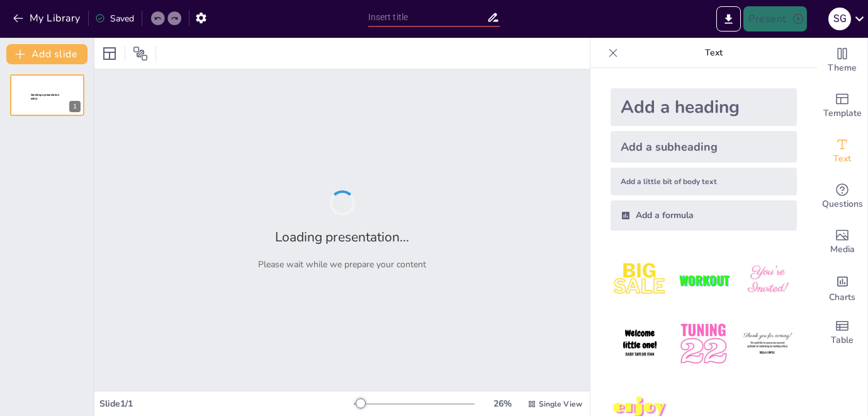 This screenshot has width=868, height=416. I want to click on span: Text, so click(842, 159).